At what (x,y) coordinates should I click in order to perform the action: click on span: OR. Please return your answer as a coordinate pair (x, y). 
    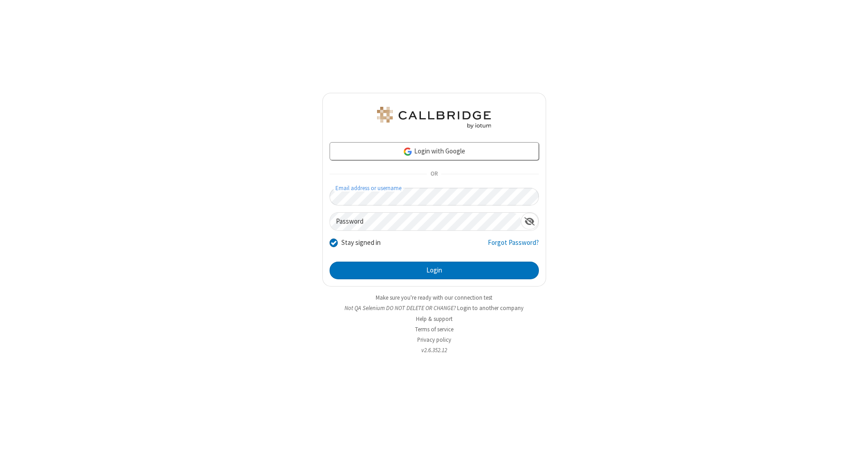
    Looking at the image, I should click on (434, 174).